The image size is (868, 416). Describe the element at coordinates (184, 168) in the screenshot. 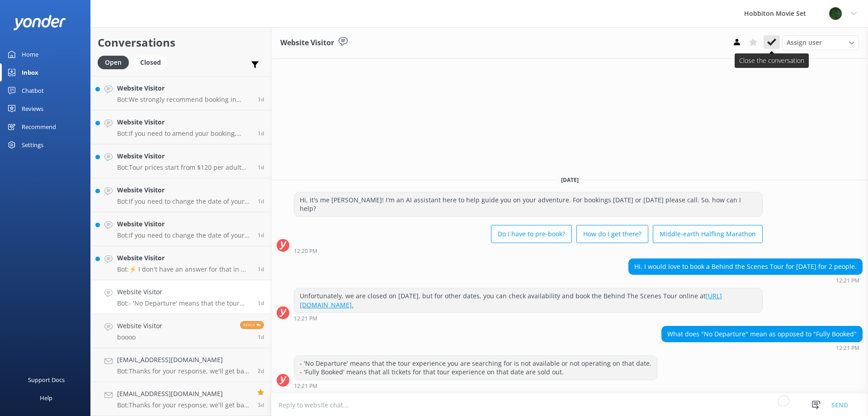

I see `p: Bot: Tour prices start from $120 per adult for the Hobbiton Movie Set guided tour. For more detai...` at that location.